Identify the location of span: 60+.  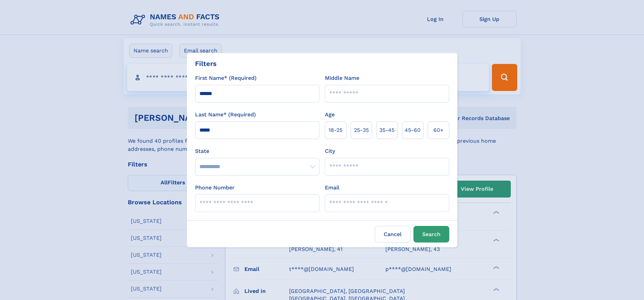
(438, 130).